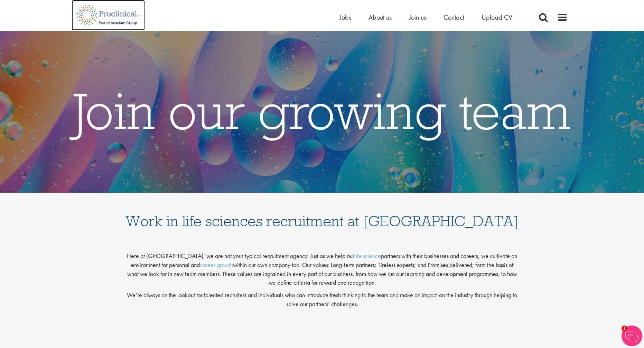 This screenshot has width=644, height=348. I want to click on p: We’re always on the lookout for talented recruiters and individuals who can introduce fresh think..., so click(322, 299).